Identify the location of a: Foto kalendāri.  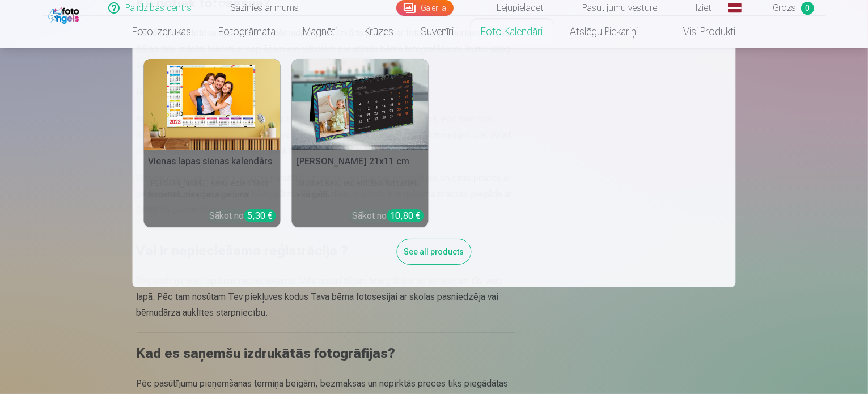
(512, 32).